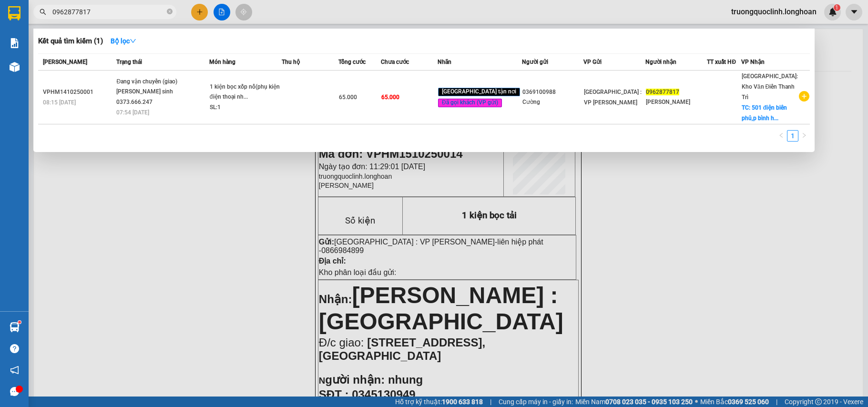 This screenshot has width=868, height=407. What do you see at coordinates (662, 92) in the screenshot?
I see `span: 0962877817` at bounding box center [662, 92].